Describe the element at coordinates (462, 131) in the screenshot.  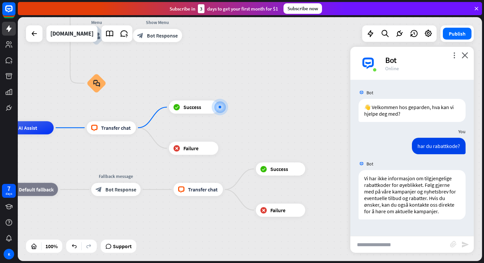
I see `span: You` at that location.